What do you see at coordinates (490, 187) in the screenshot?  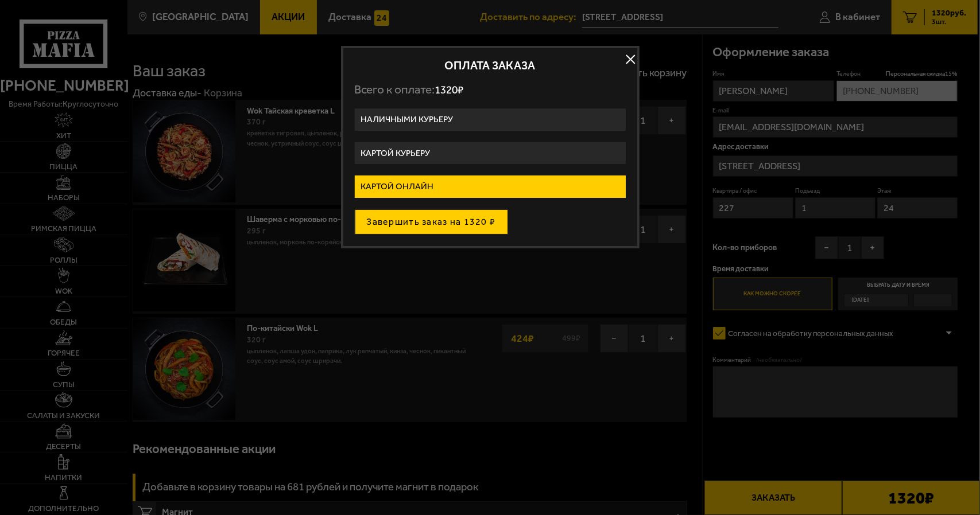 I see `label: Картой онлайн` at bounding box center [490, 187].